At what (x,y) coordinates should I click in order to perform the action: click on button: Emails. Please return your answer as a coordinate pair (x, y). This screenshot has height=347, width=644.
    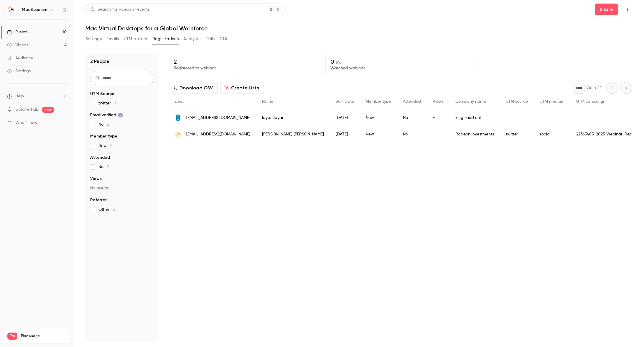
    Looking at the image, I should click on (113, 39).